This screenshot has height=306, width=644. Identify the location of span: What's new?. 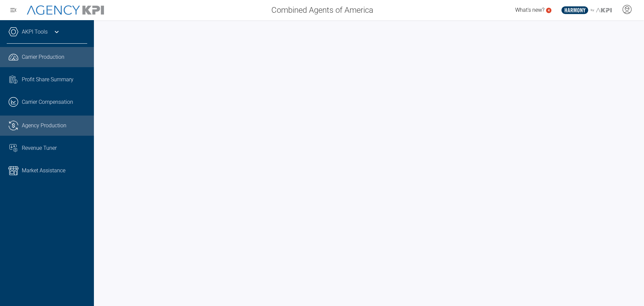
(530, 10).